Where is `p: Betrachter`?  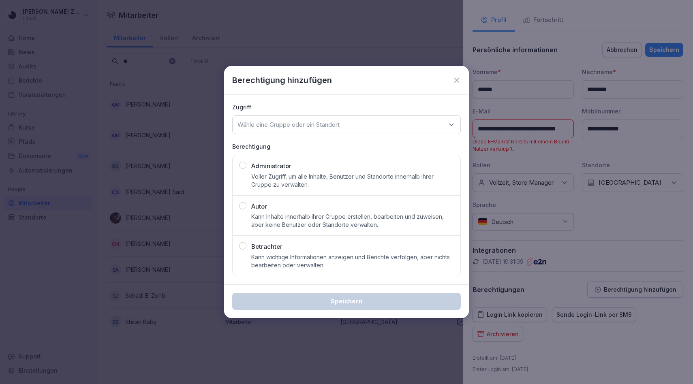 p: Betrachter is located at coordinates (267, 247).